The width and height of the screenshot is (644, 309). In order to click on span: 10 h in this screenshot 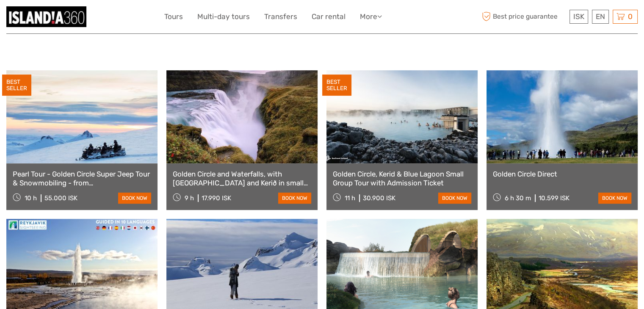, I will do `click(30, 198)`.